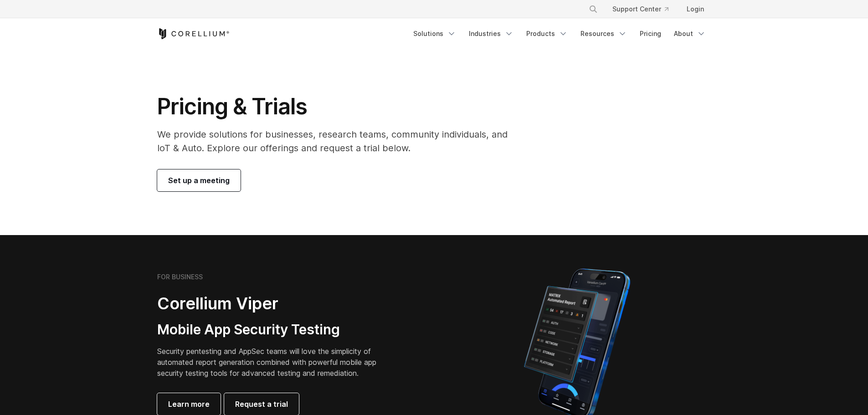 The height and width of the screenshot is (415, 868). Describe the element at coordinates (274, 303) in the screenshot. I see `h2: Corellium Viper` at that location.